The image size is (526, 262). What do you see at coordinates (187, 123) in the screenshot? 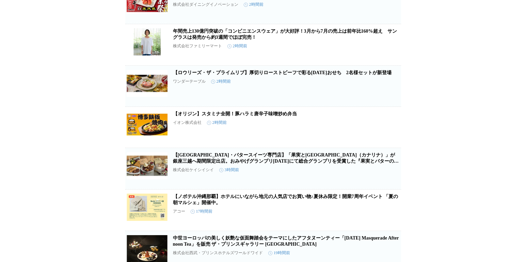
I see `p: イオン株式会社` at bounding box center [187, 123].